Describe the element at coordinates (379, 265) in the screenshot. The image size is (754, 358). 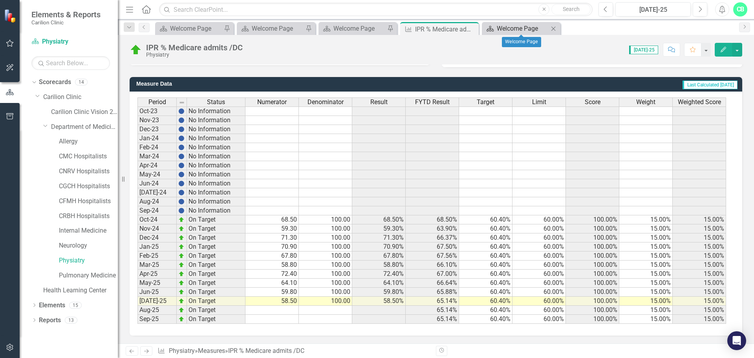
I see `td: 58.80%` at that location.